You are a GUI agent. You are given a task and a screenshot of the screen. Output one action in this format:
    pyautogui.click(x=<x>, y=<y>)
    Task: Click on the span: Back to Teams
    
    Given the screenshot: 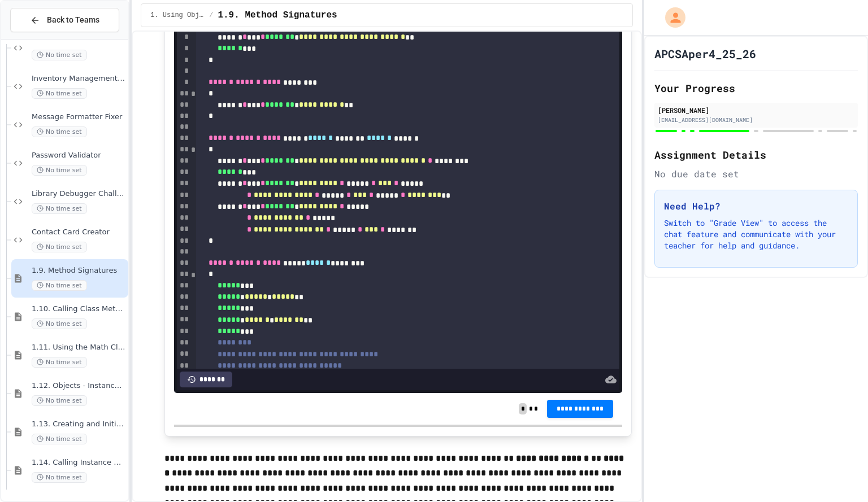 What is the action you would take?
    pyautogui.click(x=73, y=20)
    